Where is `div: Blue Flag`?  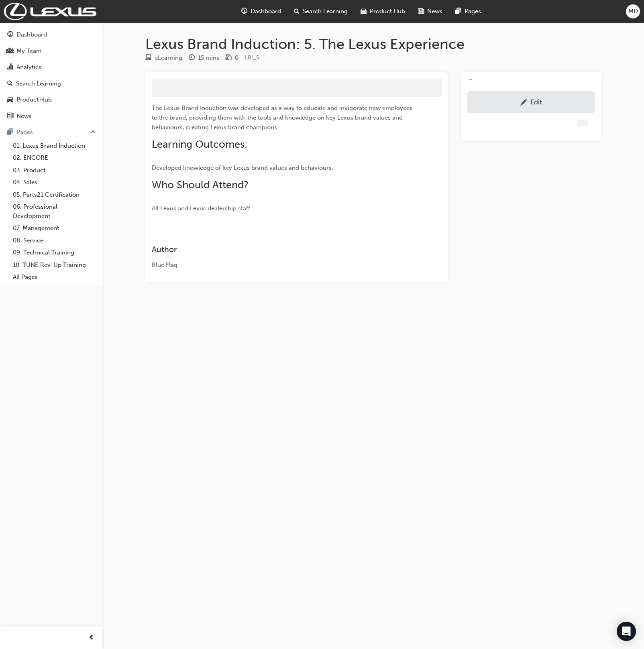
div: Blue Flag is located at coordinates (282, 265).